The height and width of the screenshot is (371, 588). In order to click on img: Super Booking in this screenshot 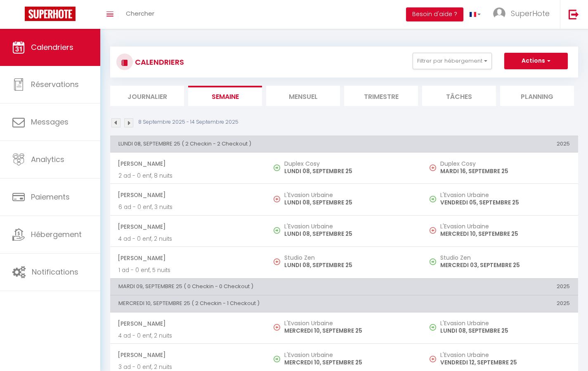, I will do `click(50, 14)`.